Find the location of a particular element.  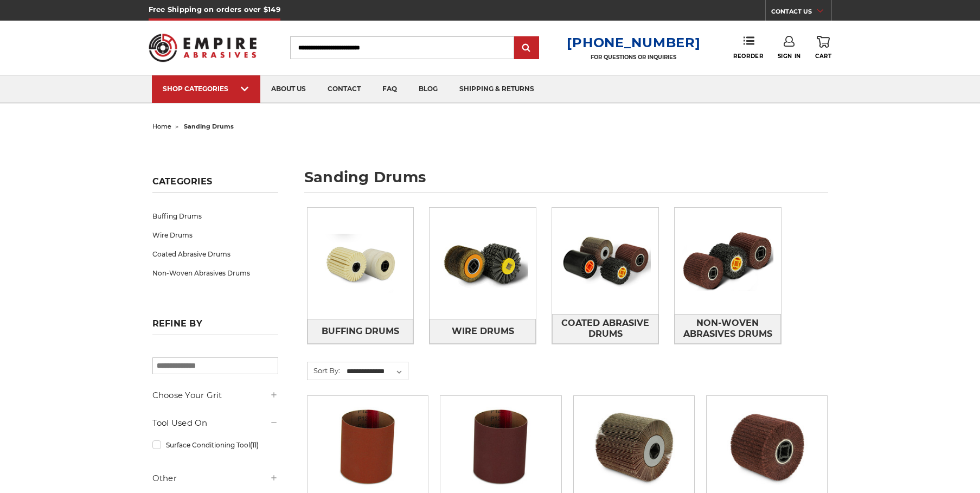

img: Coated Abrasive Drums is located at coordinates (605, 261).